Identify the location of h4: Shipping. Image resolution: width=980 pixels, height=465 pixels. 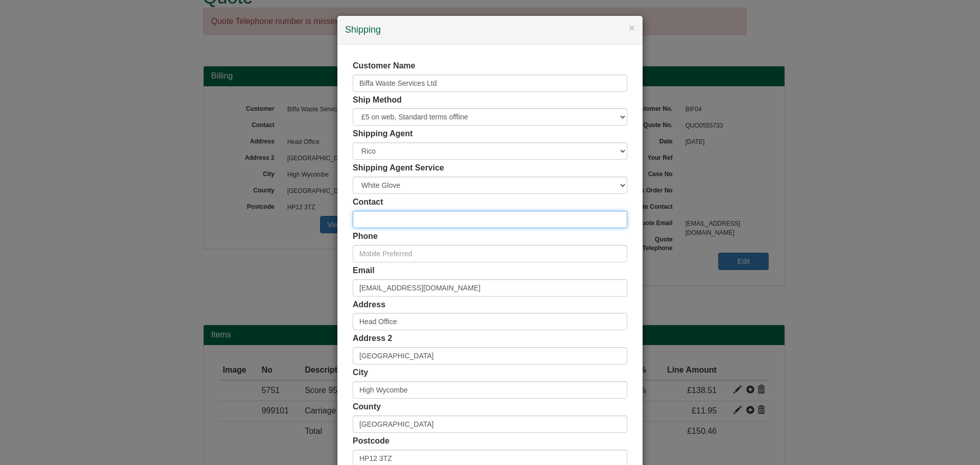
(490, 31).